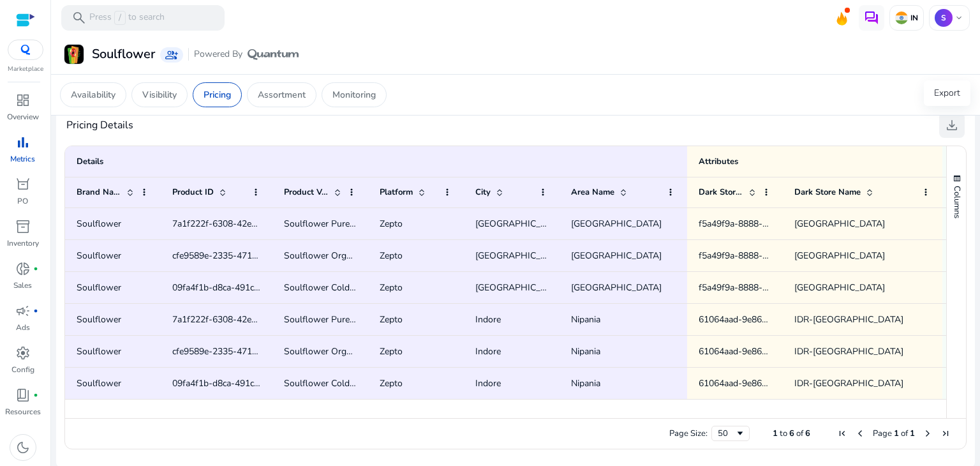  I want to click on p: PO, so click(22, 201).